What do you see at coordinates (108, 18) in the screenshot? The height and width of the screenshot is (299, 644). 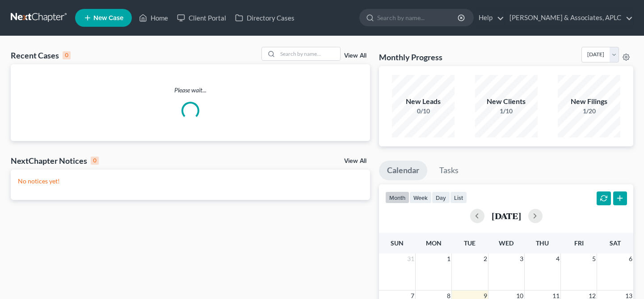 I see `span: New Case` at bounding box center [108, 18].